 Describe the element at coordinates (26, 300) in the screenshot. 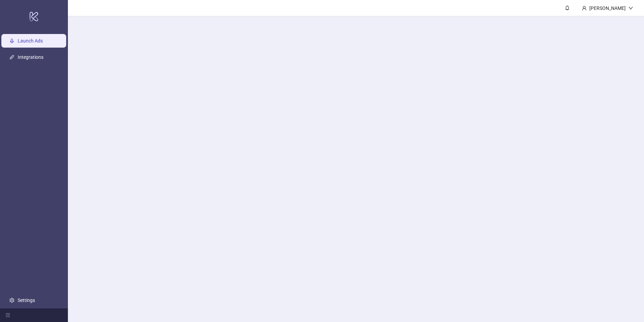

I see `a: Settings` at that location.